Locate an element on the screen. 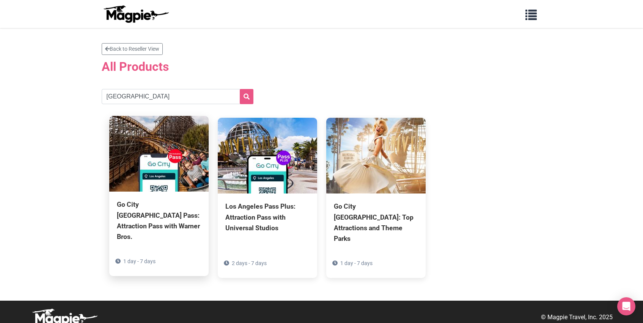 This screenshot has height=323, width=643. img: Go City Los Angeles Pass: Top Attractions and Theme Parks is located at coordinates (376, 156).